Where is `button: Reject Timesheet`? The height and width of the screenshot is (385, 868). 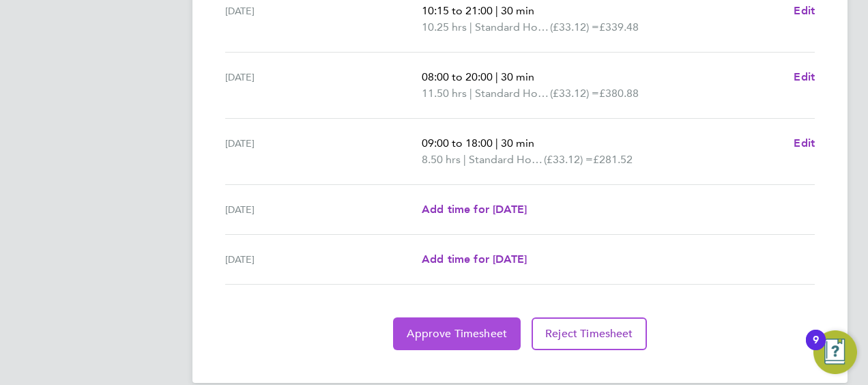
button: Reject Timesheet is located at coordinates (589, 334).